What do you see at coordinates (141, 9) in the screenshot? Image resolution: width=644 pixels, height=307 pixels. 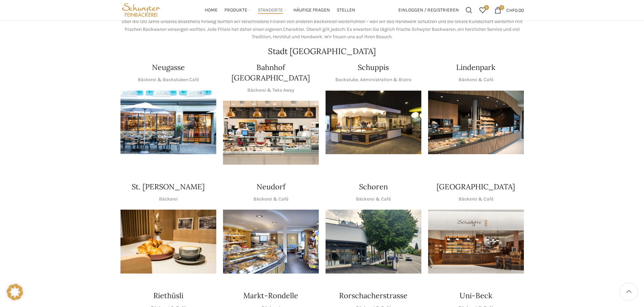 I see `a: Site logo` at bounding box center [141, 9].